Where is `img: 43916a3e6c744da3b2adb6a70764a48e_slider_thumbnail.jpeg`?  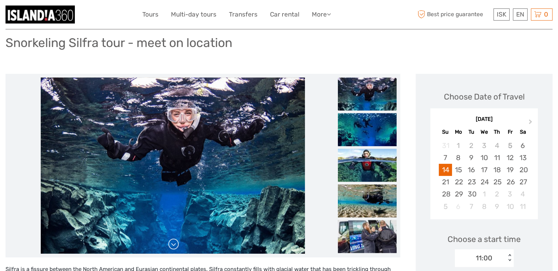
img: 43916a3e6c744da3b2adb6a70764a48e_slider_thumbnail.jpeg is located at coordinates (368, 165).